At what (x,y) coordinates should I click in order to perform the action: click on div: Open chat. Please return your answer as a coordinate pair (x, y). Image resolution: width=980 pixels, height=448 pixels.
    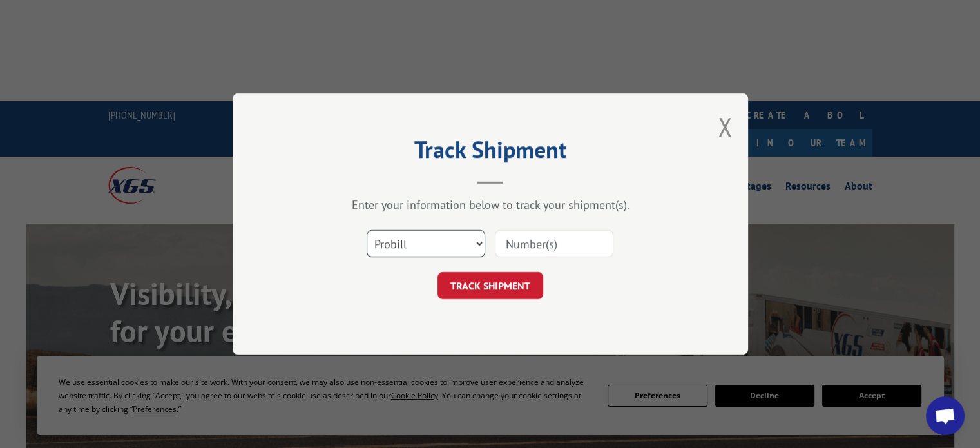
    Looking at the image, I should click on (946, 416).